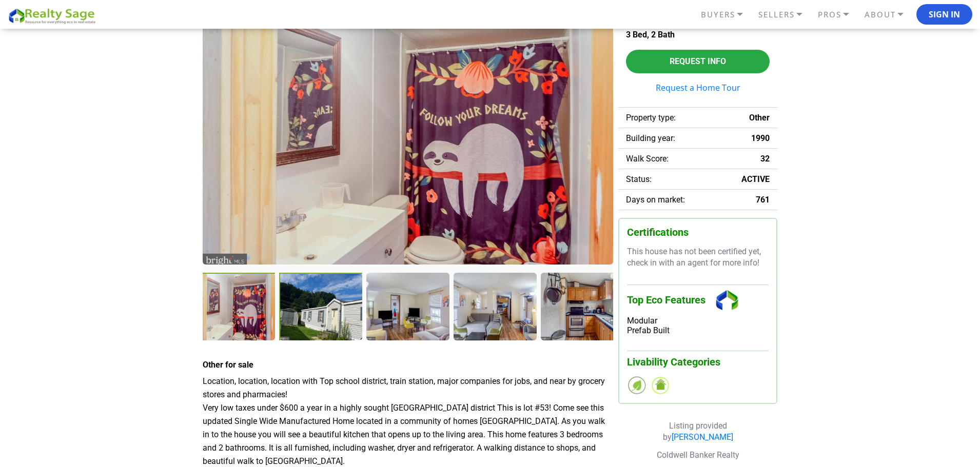 This screenshot has height=467, width=980. I want to click on p: This house has not been certified yet, check in with an agent for more info!, so click(698, 257).